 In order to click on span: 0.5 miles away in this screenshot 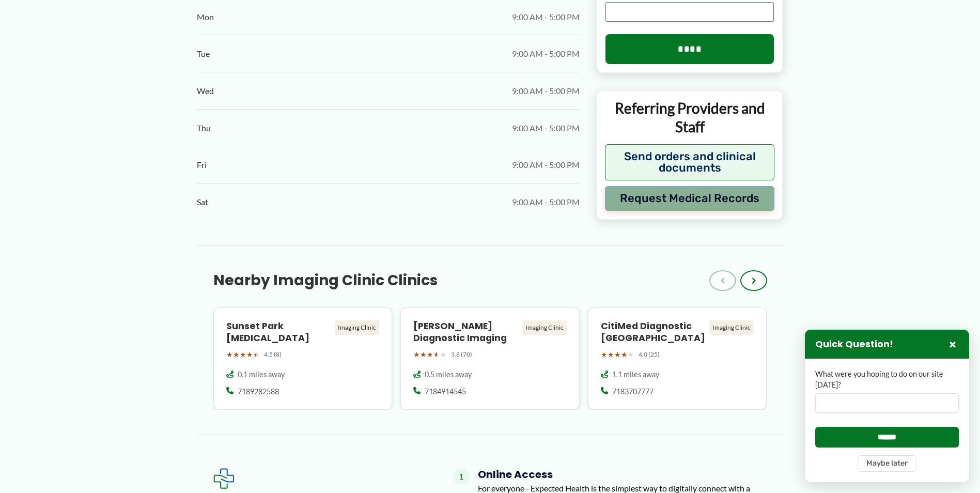, I will do `click(448, 375)`.